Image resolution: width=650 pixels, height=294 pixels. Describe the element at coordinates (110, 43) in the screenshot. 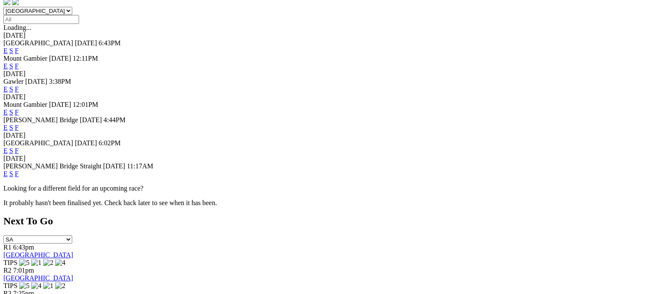

I see `span: 6:43PM` at that location.